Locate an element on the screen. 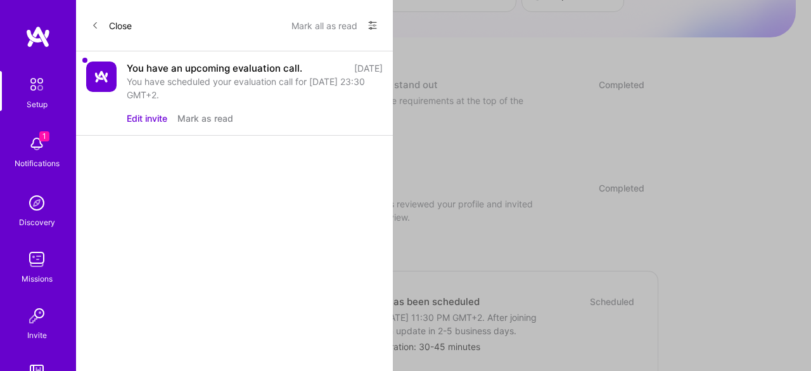  img: teamwork is located at coordinates (37, 259).